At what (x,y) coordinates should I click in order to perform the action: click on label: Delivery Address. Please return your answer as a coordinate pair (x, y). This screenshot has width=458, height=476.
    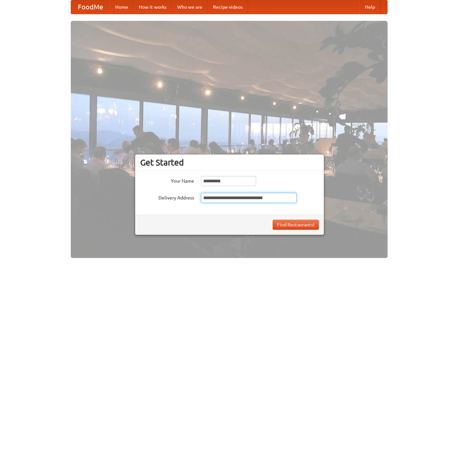
    Looking at the image, I should click on (167, 197).